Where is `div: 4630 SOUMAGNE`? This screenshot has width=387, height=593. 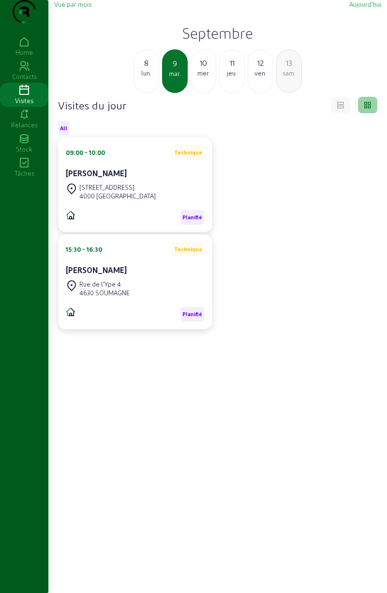 div: 4630 SOUMAGNE is located at coordinates (105, 293).